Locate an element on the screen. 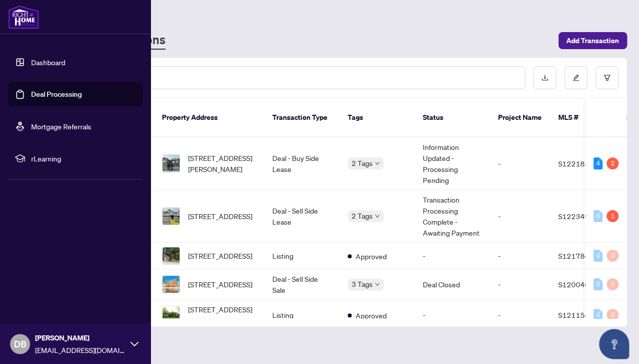 Image resolution: width=639 pixels, height=364 pixels. span: S12234979 is located at coordinates (578, 216).